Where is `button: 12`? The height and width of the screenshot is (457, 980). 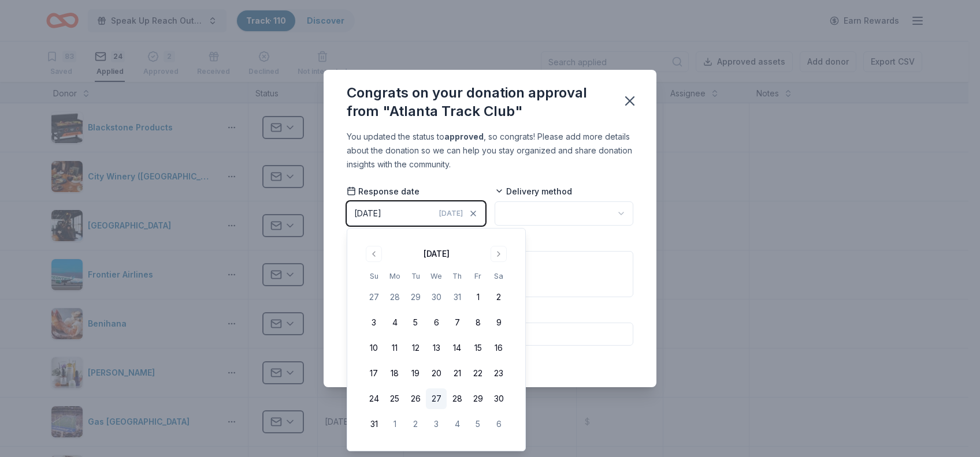
button: 12 is located at coordinates (415, 348).